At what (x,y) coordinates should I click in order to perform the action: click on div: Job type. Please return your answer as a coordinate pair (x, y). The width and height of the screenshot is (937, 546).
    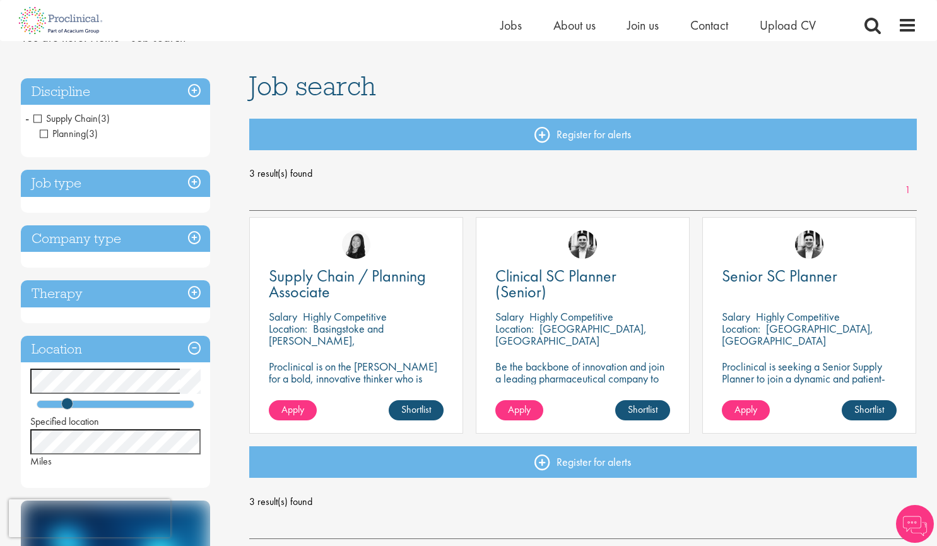
    Looking at the image, I should click on (115, 183).